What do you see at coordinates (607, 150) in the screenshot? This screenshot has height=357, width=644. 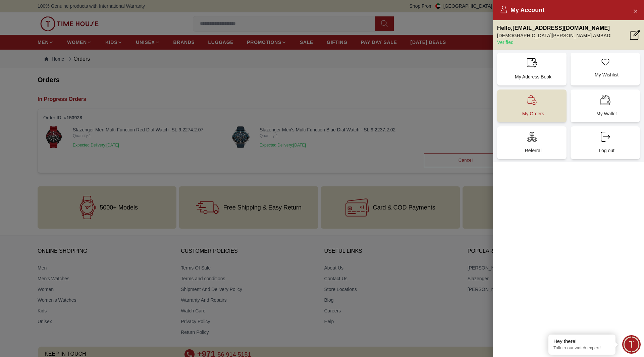 I see `p: Log out` at bounding box center [607, 150].